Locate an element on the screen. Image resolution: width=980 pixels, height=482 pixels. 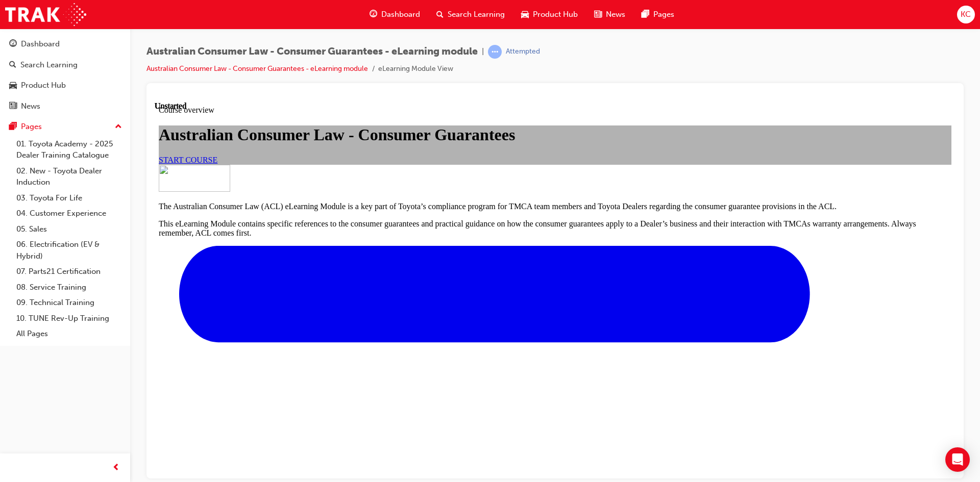
button: Pages is located at coordinates (65, 126).